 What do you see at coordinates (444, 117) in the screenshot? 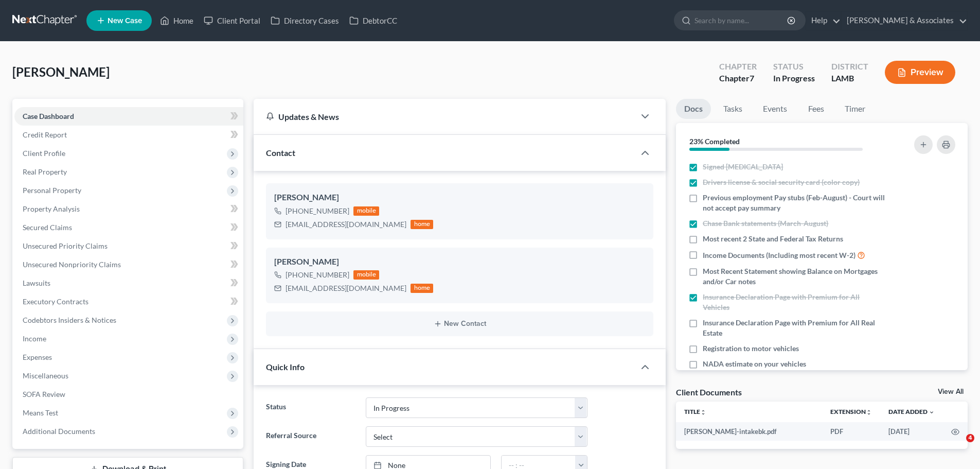
I see `div: Updates & News` at bounding box center [444, 117].